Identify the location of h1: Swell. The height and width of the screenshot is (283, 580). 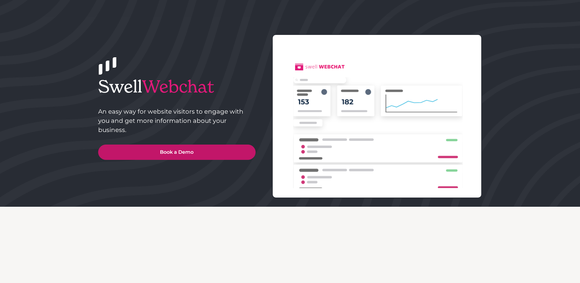
(177, 86).